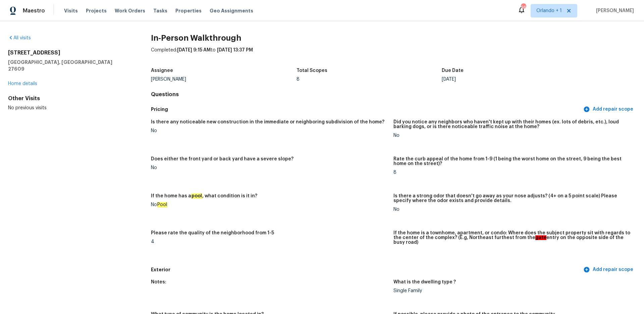 The height and width of the screenshot is (314, 644). What do you see at coordinates (213, 233) in the screenshot?
I see `h5: Please rate the quality of the neighborhood from 1-5` at bounding box center [213, 233].